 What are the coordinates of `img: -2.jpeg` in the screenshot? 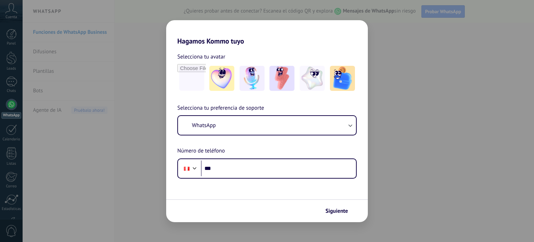 It's located at (252, 78).